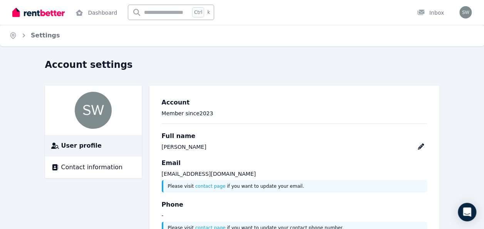 The image size is (484, 229). Describe the element at coordinates (467, 212) in the screenshot. I see `div: Open Intercom Messenger` at that location.